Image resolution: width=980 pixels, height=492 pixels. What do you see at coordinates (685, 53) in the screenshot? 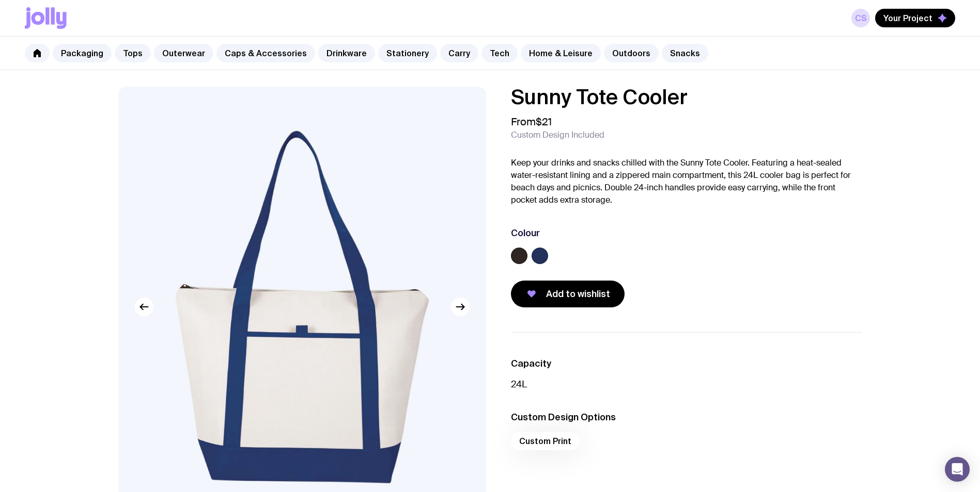
I see `a: Snacks` at bounding box center [685, 53].